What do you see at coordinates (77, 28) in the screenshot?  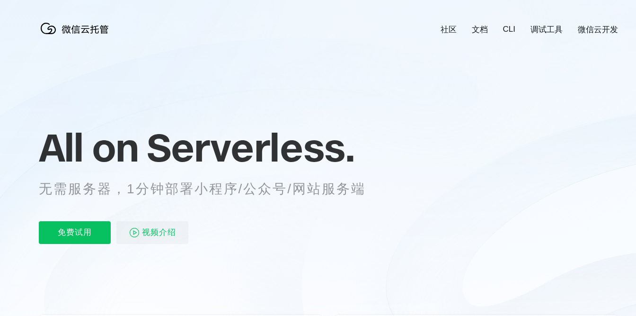 I see `img: 微信云托管` at bounding box center [77, 28].